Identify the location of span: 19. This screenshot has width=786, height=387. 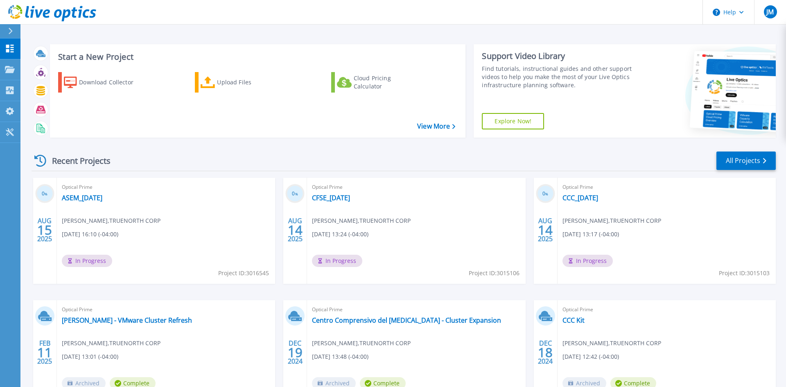
(295, 352).